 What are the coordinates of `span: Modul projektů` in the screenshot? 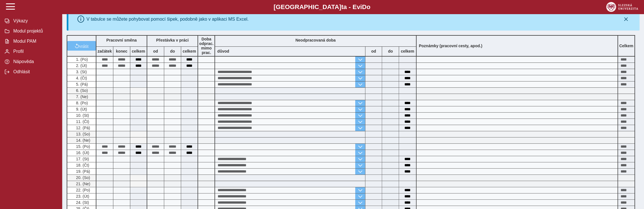 It's located at (35, 31).